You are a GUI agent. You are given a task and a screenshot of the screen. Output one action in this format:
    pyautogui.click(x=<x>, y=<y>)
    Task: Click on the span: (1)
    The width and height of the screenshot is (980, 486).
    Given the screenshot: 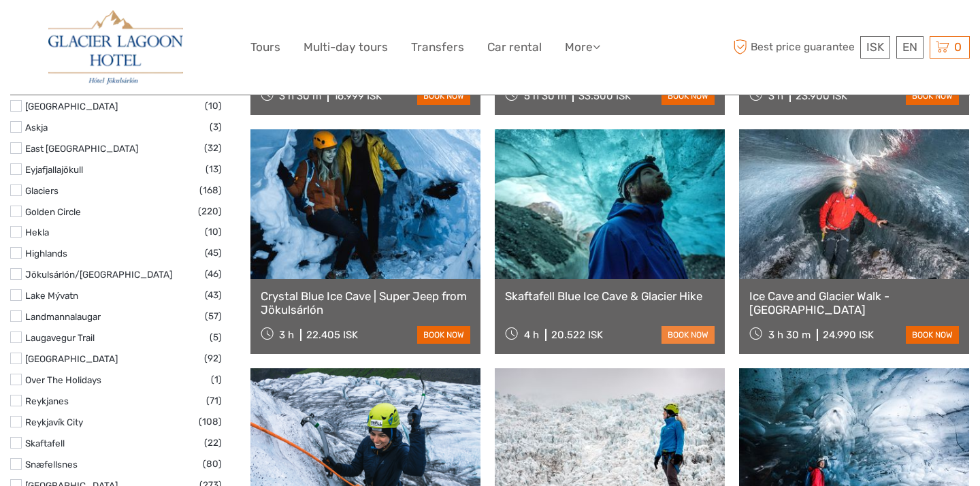 What is the action you would take?
    pyautogui.click(x=216, y=379)
    